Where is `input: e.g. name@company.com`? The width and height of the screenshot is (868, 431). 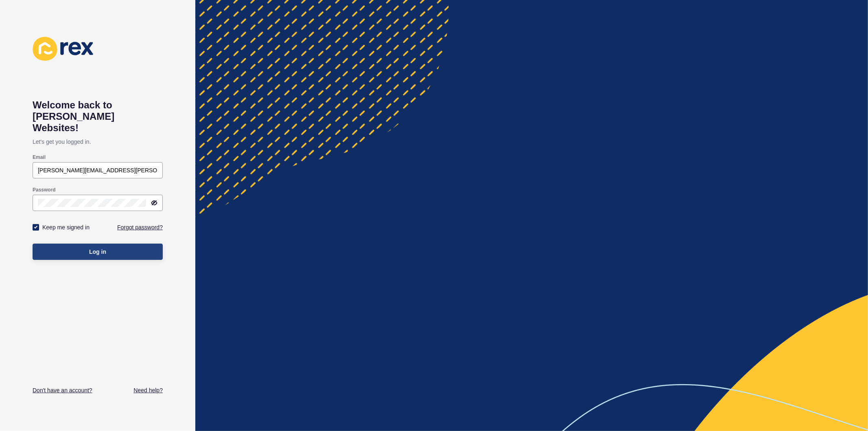
input: e.g. name@company.com is located at coordinates (98, 170).